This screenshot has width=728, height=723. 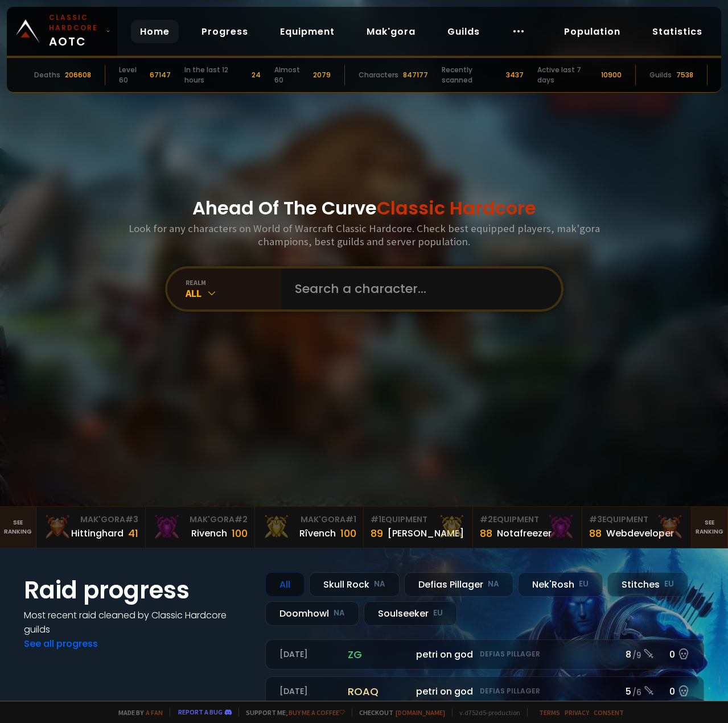 I want to click on div: 41, so click(x=133, y=533).